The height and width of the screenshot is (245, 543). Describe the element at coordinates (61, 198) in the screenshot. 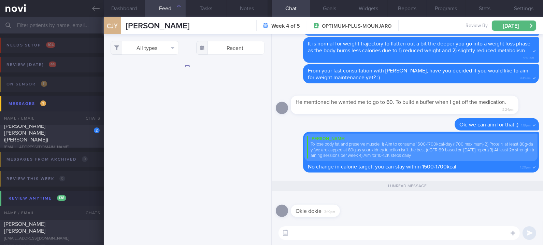

I see `span: 138` at that location.